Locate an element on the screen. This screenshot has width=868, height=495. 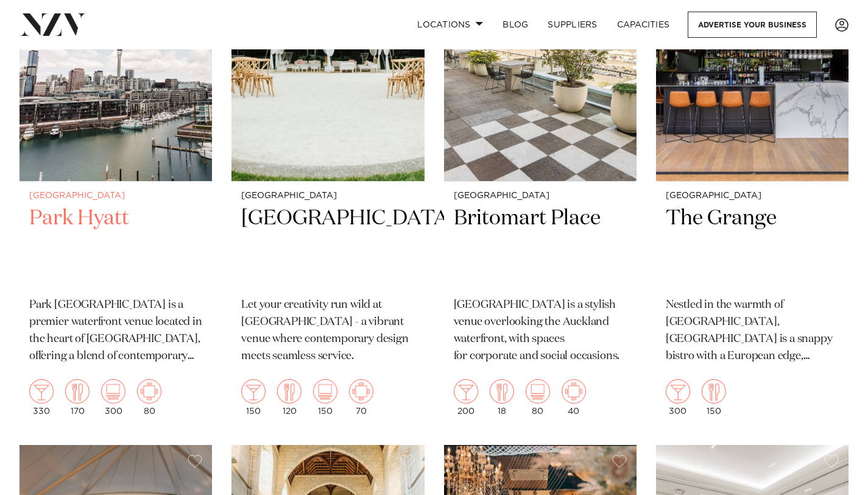
div: 18 is located at coordinates (502, 398).